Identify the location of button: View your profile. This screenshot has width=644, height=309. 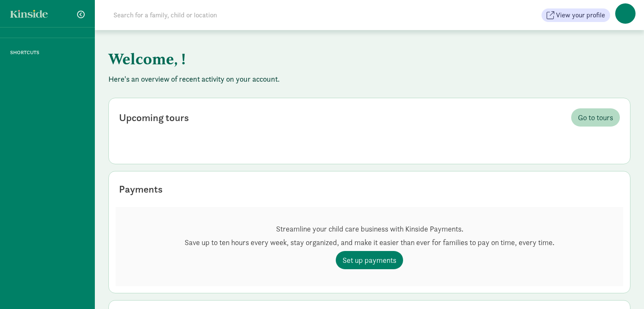
(576, 15).